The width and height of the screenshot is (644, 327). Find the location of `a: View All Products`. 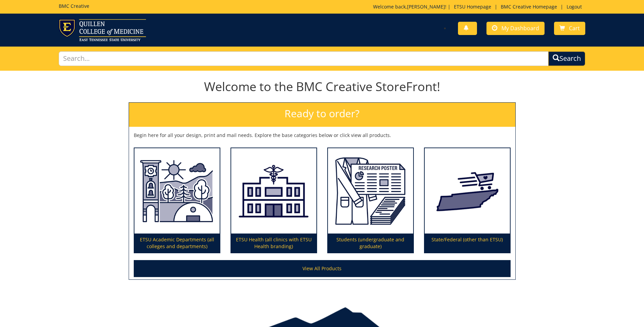

a: View All Products is located at coordinates (322, 269).